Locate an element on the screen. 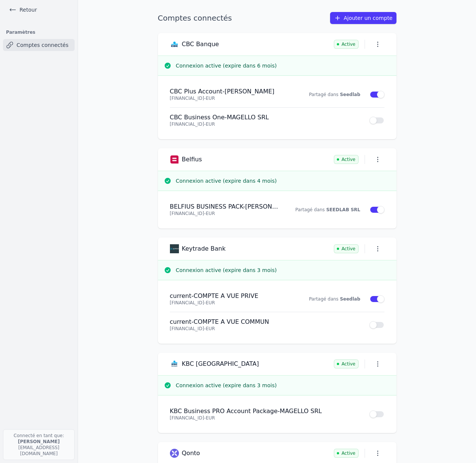  h1: Comptes connectés is located at coordinates (195, 18).